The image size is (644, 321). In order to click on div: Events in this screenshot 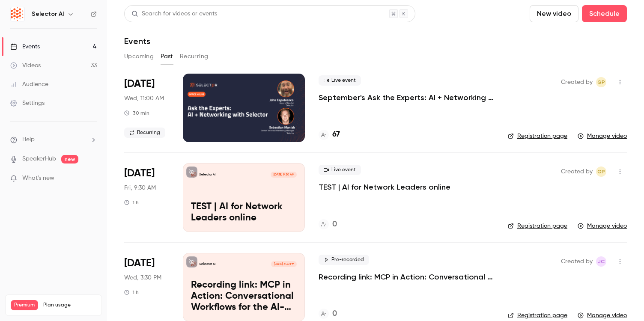, I will do `click(25, 47)`.